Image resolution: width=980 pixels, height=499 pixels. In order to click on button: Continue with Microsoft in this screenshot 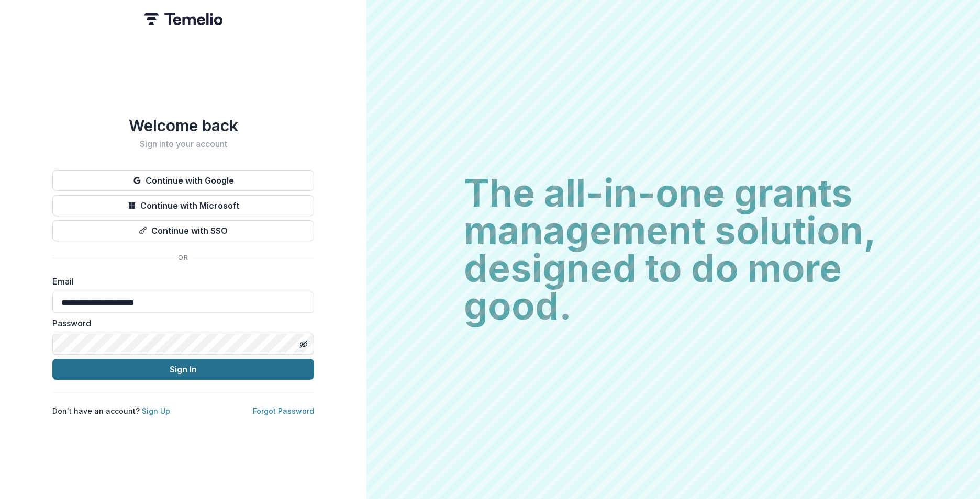, I will do `click(183, 205)`.